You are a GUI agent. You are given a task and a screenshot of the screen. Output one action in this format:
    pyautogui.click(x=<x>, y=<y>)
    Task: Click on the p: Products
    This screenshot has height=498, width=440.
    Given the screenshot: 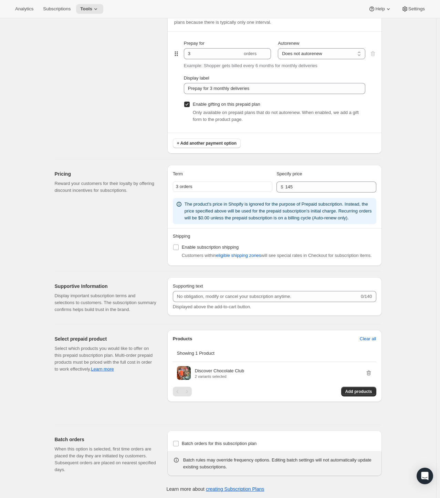 What is the action you would take?
    pyautogui.click(x=182, y=339)
    